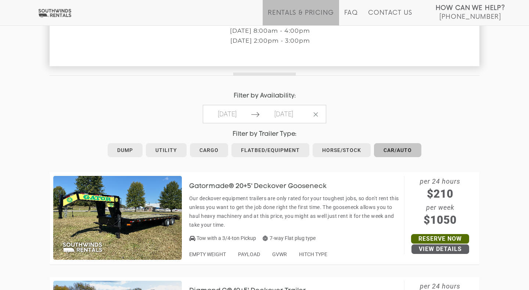 The height and width of the screenshot is (290, 529). What do you see at coordinates (125, 150) in the screenshot?
I see `a: Dump` at bounding box center [125, 150].